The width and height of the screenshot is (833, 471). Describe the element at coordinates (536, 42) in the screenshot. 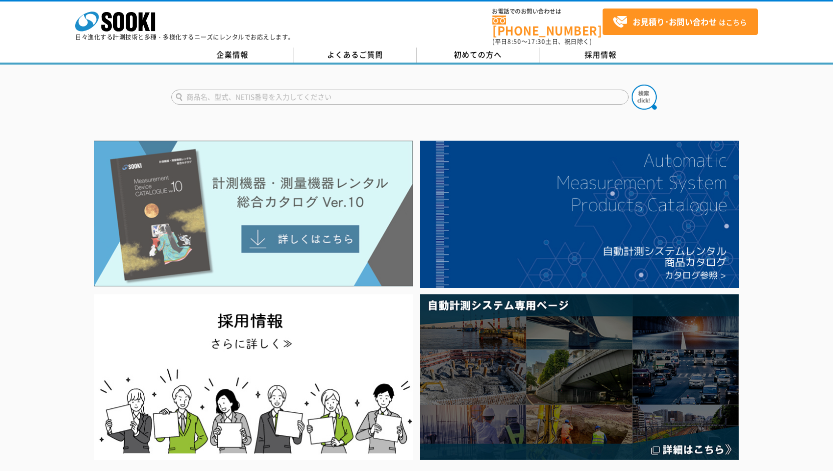

I see `span: 17:30` at that location.